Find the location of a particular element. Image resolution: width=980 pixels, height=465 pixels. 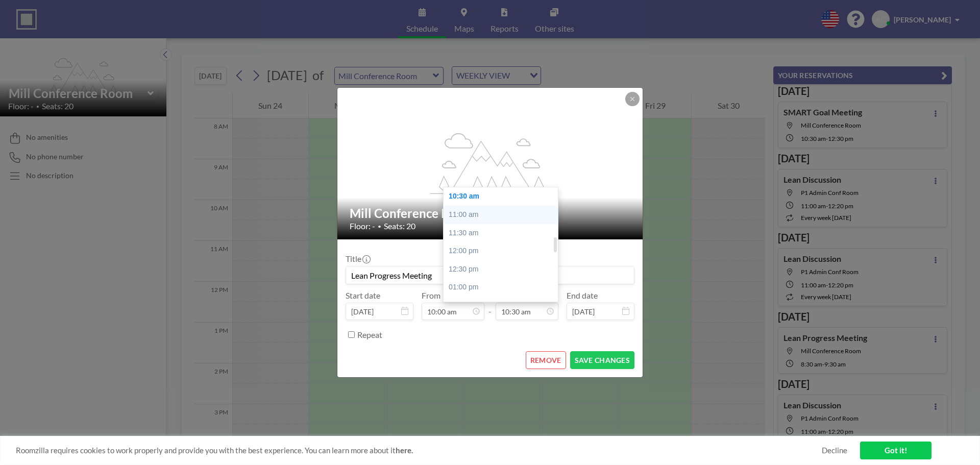

span: Roomzilla requires cookies to work properly and provide you with the best experience. You can lea... is located at coordinates (419, 450).